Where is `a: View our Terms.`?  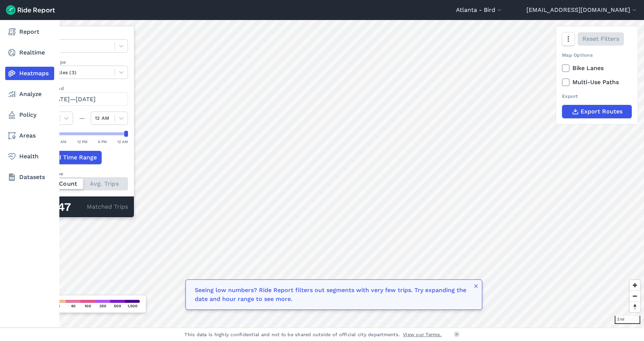
a: View our Terms. is located at coordinates (422, 334).